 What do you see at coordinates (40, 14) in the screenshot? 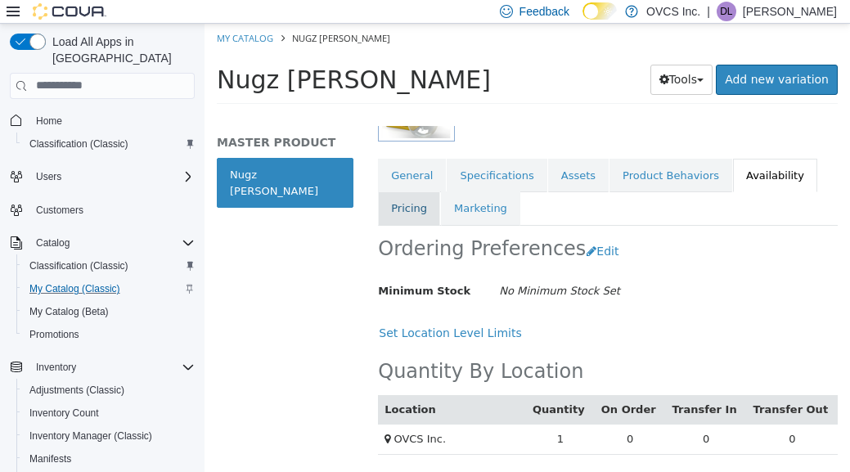
I see `a: My Catalog` at bounding box center [40, 14].